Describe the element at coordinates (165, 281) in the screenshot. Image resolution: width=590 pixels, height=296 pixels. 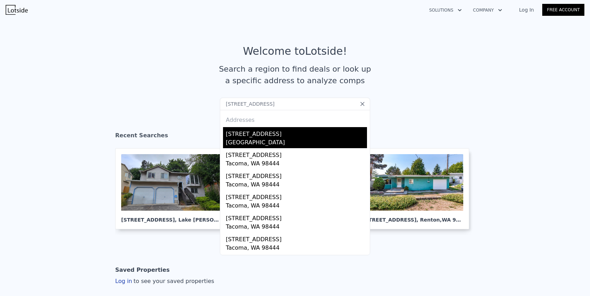
I see `div: Log in` at that location.